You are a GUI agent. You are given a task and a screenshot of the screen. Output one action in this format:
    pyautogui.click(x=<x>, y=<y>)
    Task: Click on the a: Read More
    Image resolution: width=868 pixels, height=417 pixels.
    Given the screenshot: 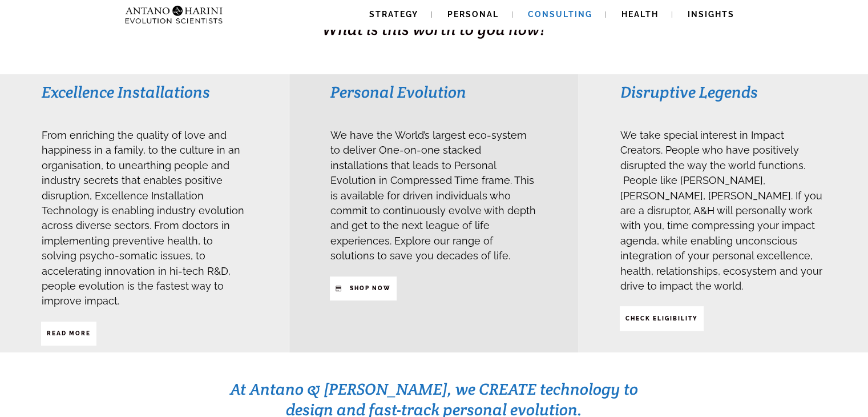 What is the action you would take?
    pyautogui.click(x=68, y=333)
    